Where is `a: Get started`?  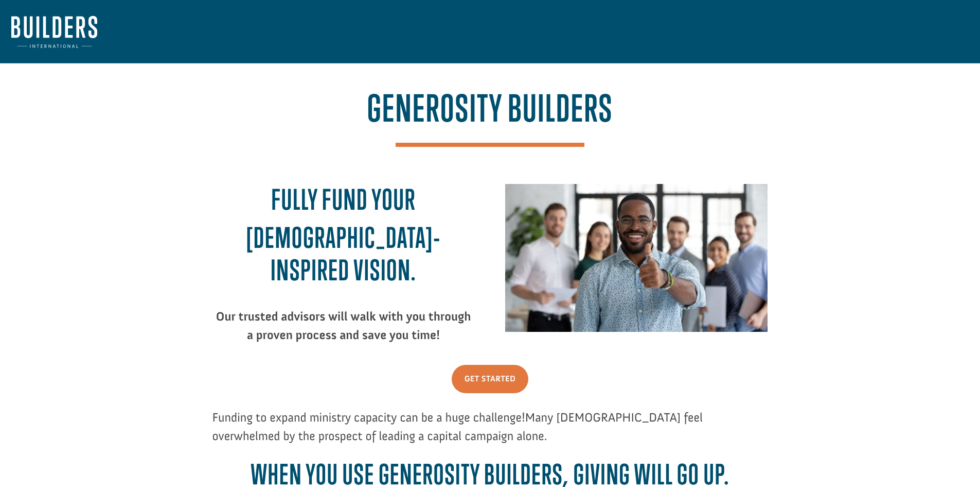 a: Get started is located at coordinates (490, 379).